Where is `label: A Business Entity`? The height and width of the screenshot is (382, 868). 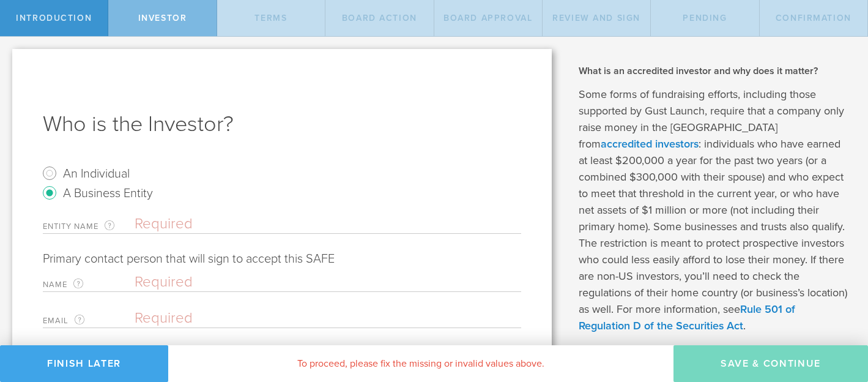
label: A Business Entity is located at coordinates (108, 192).